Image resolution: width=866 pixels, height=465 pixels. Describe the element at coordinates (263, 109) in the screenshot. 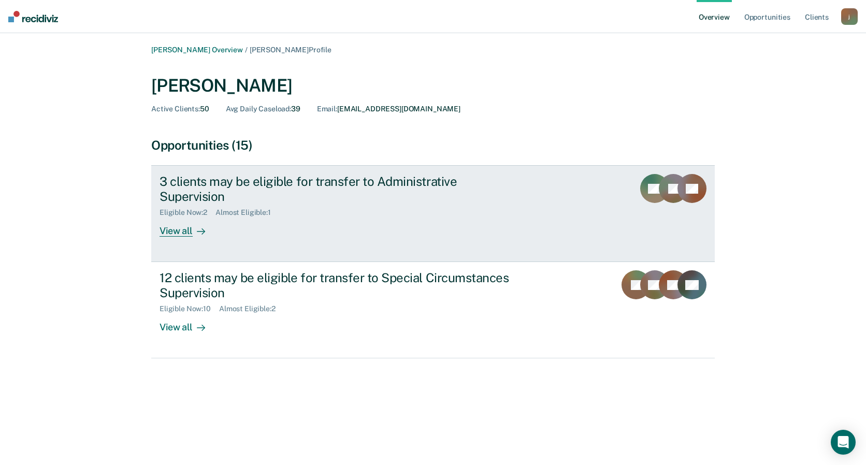

I see `div: 39` at that location.